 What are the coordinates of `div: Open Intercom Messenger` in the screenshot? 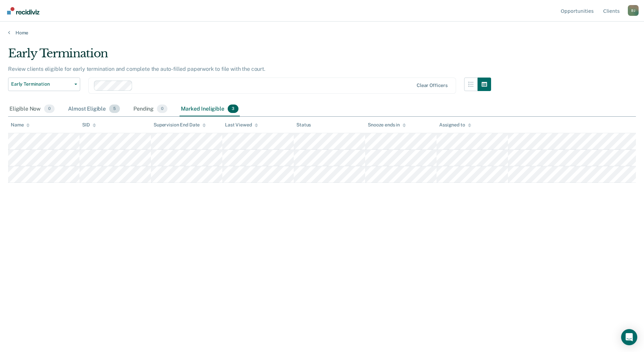 It's located at (629, 337).